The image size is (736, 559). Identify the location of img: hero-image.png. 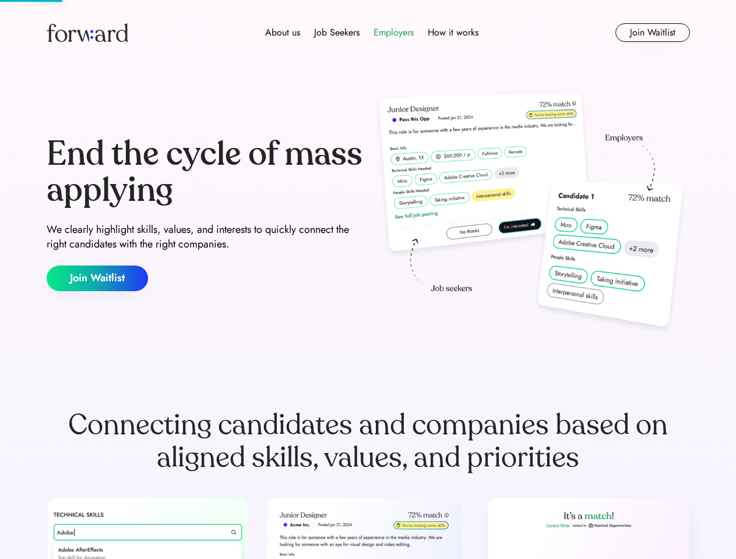
(531, 214).